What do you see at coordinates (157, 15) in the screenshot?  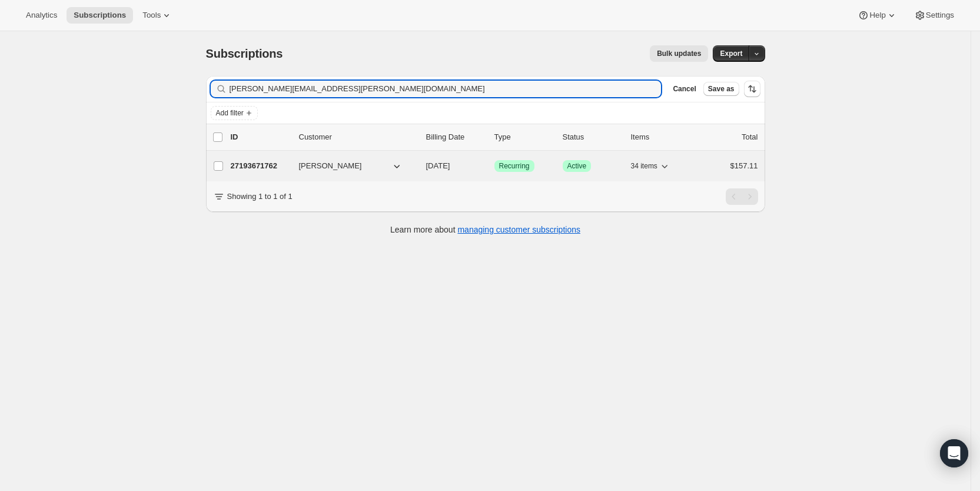 I see `button: Tools` at bounding box center [157, 15].